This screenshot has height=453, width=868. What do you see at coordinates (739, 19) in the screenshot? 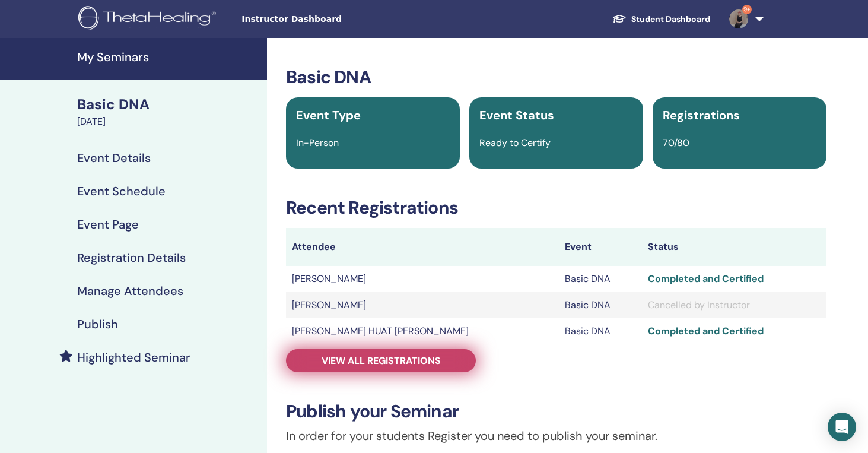
I see `img: default.jpg` at bounding box center [739, 19].